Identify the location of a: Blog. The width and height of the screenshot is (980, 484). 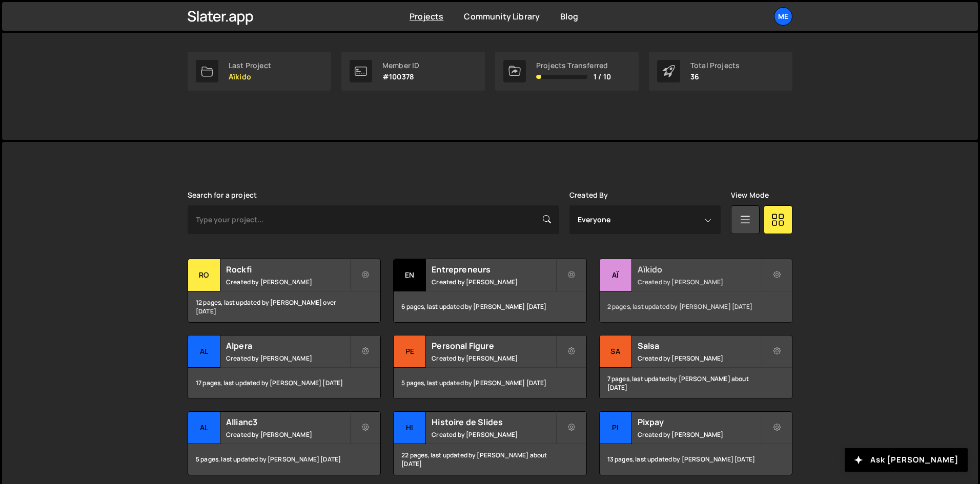
(569, 16).